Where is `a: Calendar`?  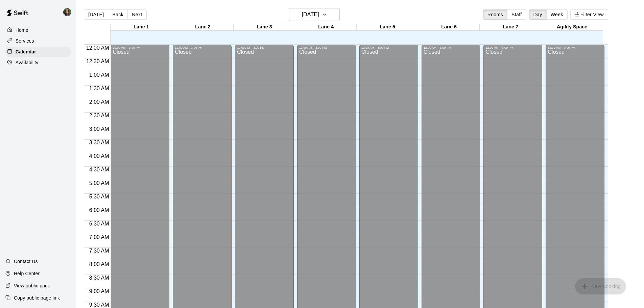
a: Calendar is located at coordinates (38, 52).